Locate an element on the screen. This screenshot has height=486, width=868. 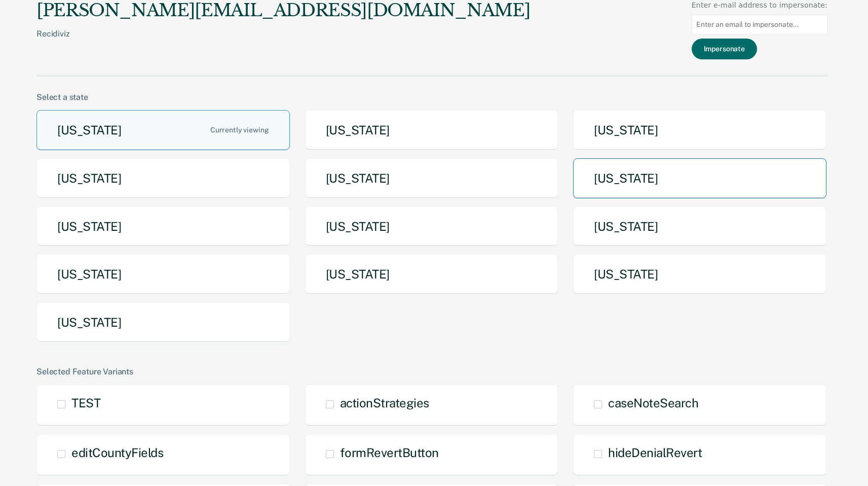
span: editCountyFields is located at coordinates (117, 453).